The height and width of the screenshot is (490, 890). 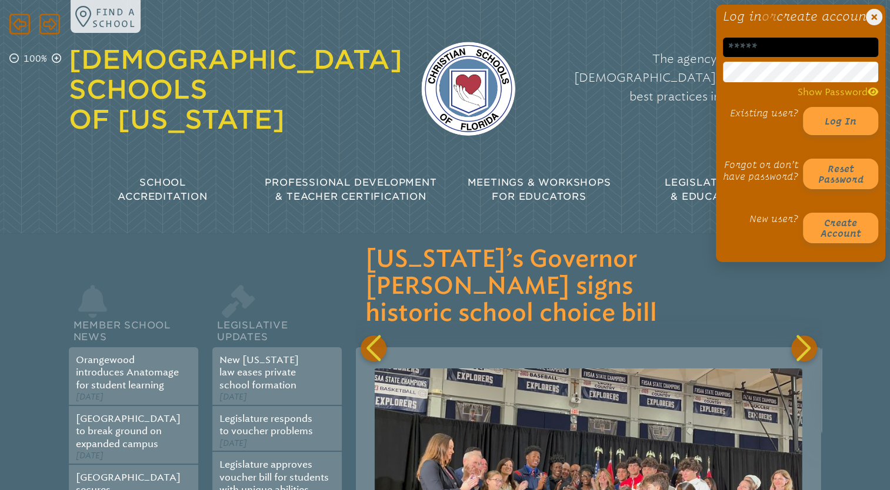 What do you see at coordinates (837, 92) in the screenshot?
I see `span: Show Password` at bounding box center [837, 92].